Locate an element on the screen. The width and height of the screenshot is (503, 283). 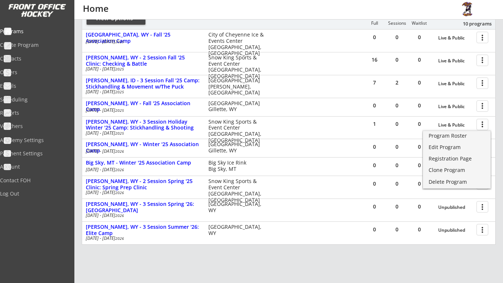
div: Sessions is located at coordinates (397, 23).